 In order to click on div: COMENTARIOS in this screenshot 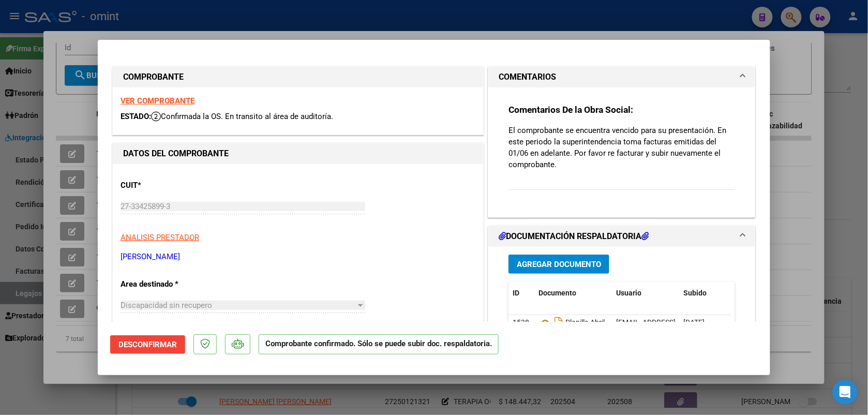, I will do `click(622, 152)`.